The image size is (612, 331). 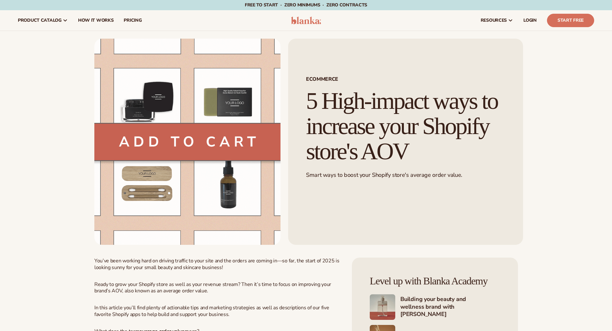 What do you see at coordinates (497, 20) in the screenshot?
I see `a: resources` at bounding box center [497, 20].